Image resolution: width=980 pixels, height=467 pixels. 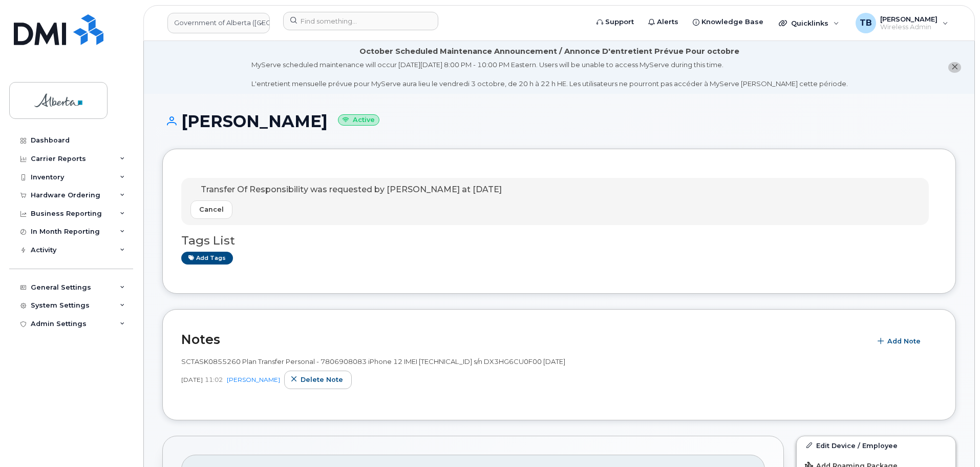 What do you see at coordinates (318, 380) in the screenshot?
I see `button: Delete note` at bounding box center [318, 380].